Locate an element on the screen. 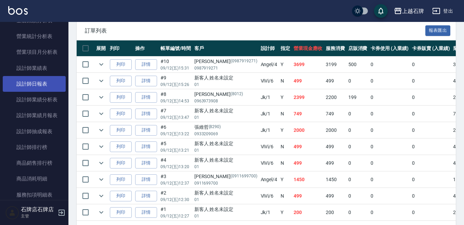 This screenshot has width=464, height=225. div: 張維哲 is located at coordinates (226, 127).